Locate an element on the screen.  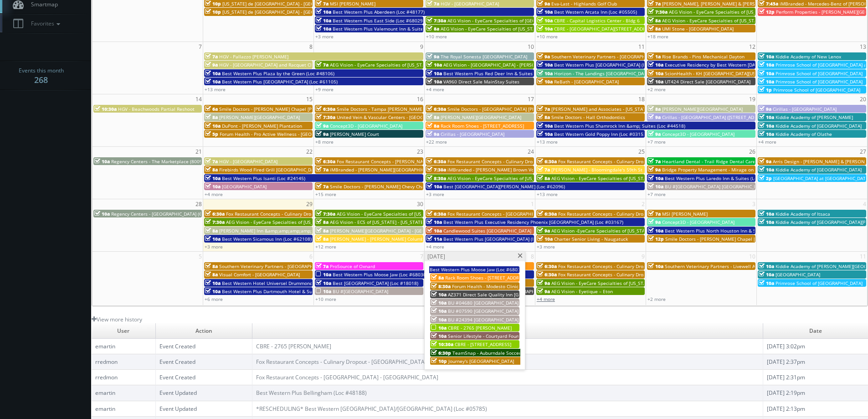
span: 8:30a is located at coordinates (436, 178).